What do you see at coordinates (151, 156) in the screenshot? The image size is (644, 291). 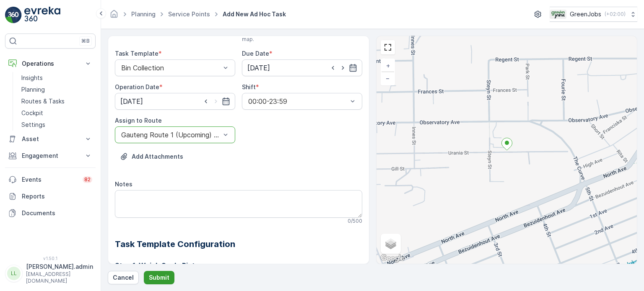 I see `button: Upload File` at bounding box center [151, 156].